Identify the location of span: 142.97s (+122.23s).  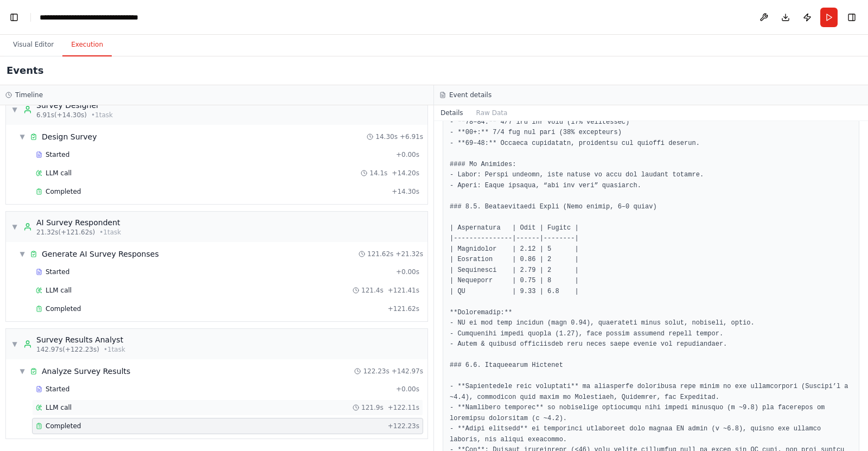
(68, 349).